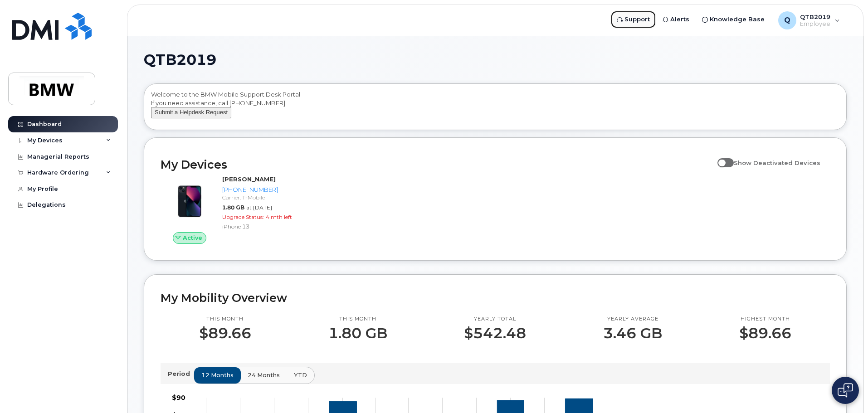  Describe the element at coordinates (192, 237) in the screenshot. I see `span: Active` at that location.